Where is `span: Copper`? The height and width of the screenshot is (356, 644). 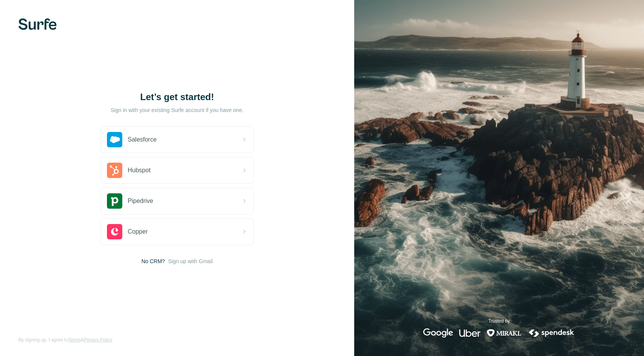 span: Copper is located at coordinates (138, 232).